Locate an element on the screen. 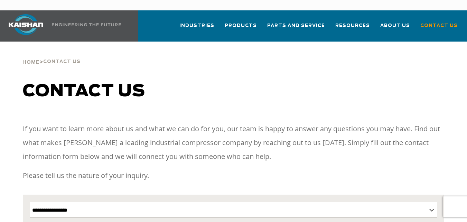  span: Products is located at coordinates (241, 26).